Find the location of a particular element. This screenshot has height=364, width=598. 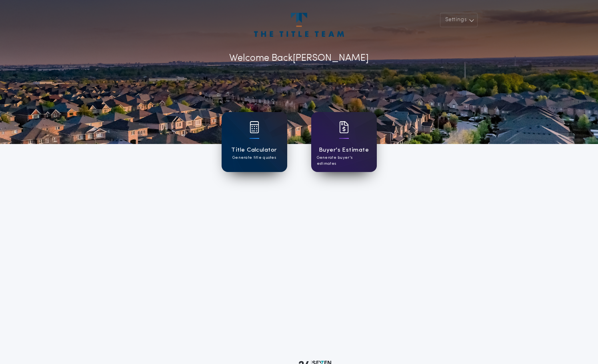

a: card iconBuyer's EstimateGenerate buyer's estimates is located at coordinates (344, 142).